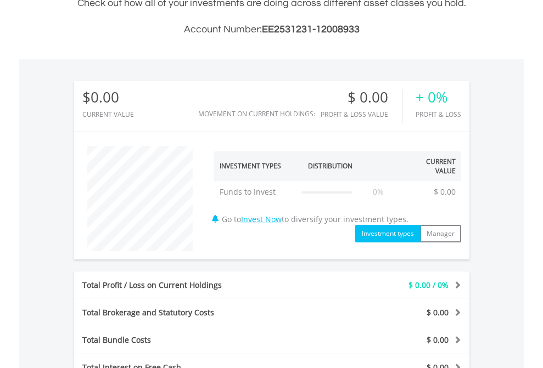 The height and width of the screenshot is (368, 543). Describe the element at coordinates (108, 114) in the screenshot. I see `div: CURRENT VALUE` at that location.